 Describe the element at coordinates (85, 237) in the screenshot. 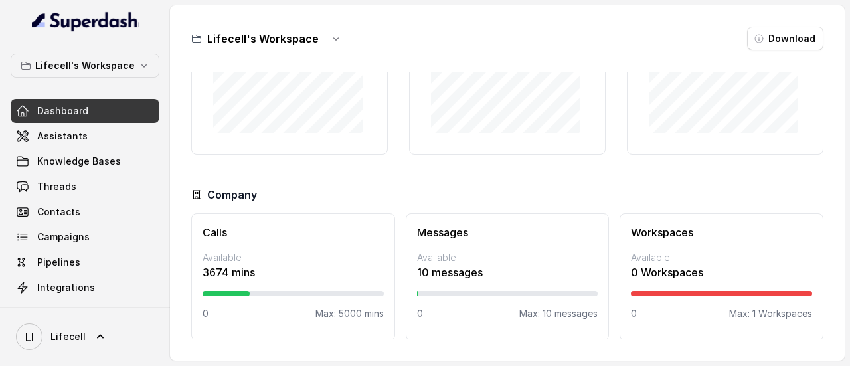

I see `a: Campaigns` at that location.